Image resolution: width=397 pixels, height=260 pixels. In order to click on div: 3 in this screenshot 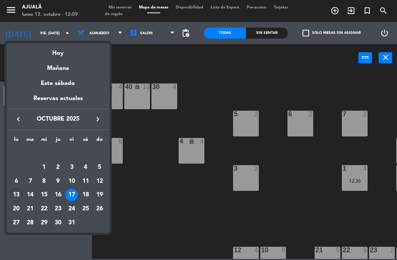, I will do `click(72, 167)`.